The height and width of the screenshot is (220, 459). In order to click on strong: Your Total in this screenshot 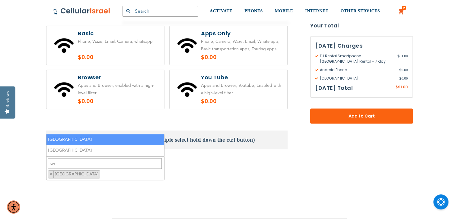, I will do `click(362, 26)`.